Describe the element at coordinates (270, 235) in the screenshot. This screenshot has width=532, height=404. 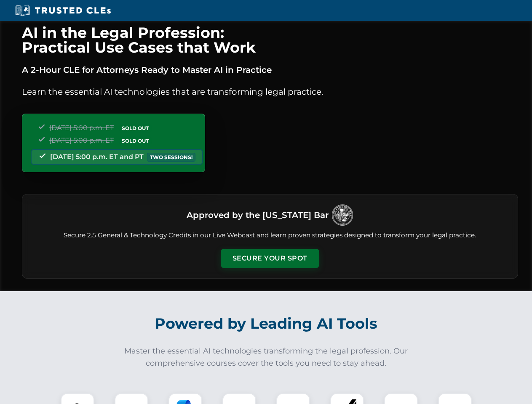
I see `p: Secure 2.5 General & Technology Credits in our Live Webcast and learn proven strategies designed ...` at that location.